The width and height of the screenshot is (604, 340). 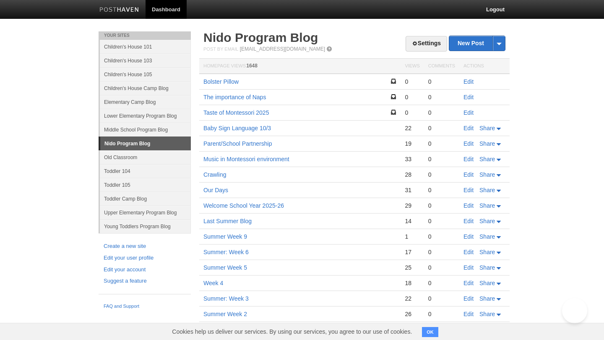 What do you see at coordinates (145, 199) in the screenshot?
I see `a: Toddler Camp Blog` at bounding box center [145, 199].